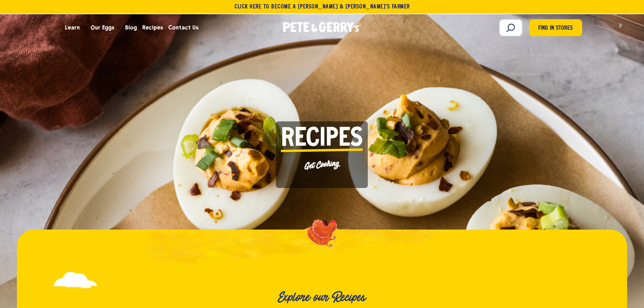 The image size is (644, 308). Describe the element at coordinates (152, 28) in the screenshot. I see `a: Recipes` at that location.